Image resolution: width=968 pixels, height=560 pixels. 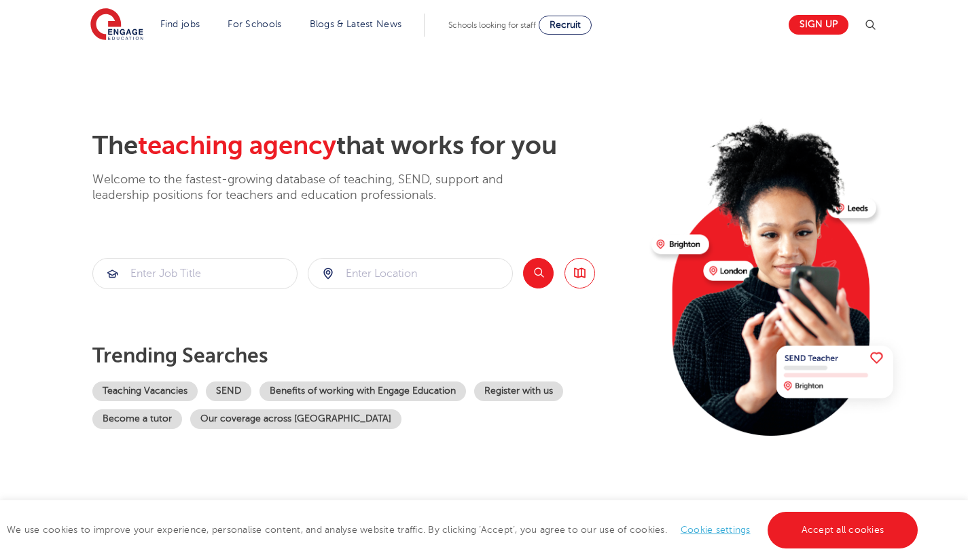 What do you see at coordinates (137, 419) in the screenshot?
I see `a: Become a tutor` at bounding box center [137, 419].